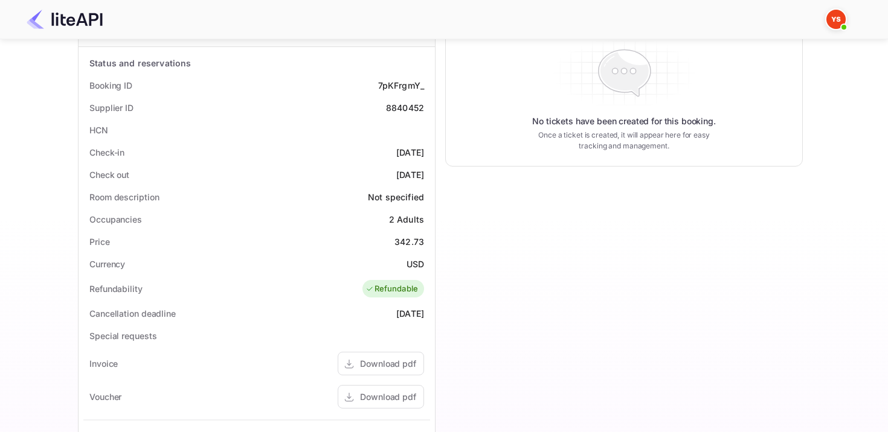 Image resolution: width=888 pixels, height=432 pixels. Describe the element at coordinates (409, 242) in the screenshot. I see `div: 342.73` at that location.